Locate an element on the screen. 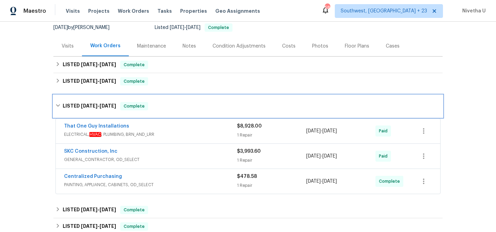  div: 589 is located at coordinates (327, 8).